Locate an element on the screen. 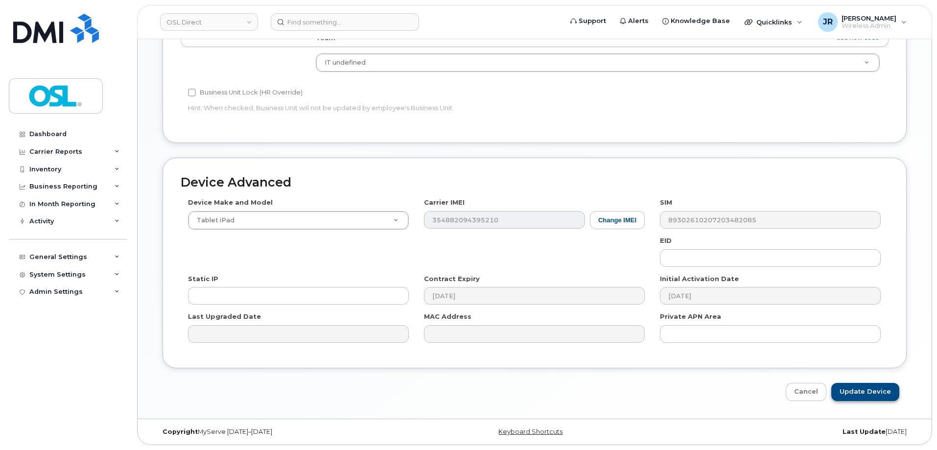 The height and width of the screenshot is (450, 937). label: Business Unit Lock (HR Override) is located at coordinates (245, 93).